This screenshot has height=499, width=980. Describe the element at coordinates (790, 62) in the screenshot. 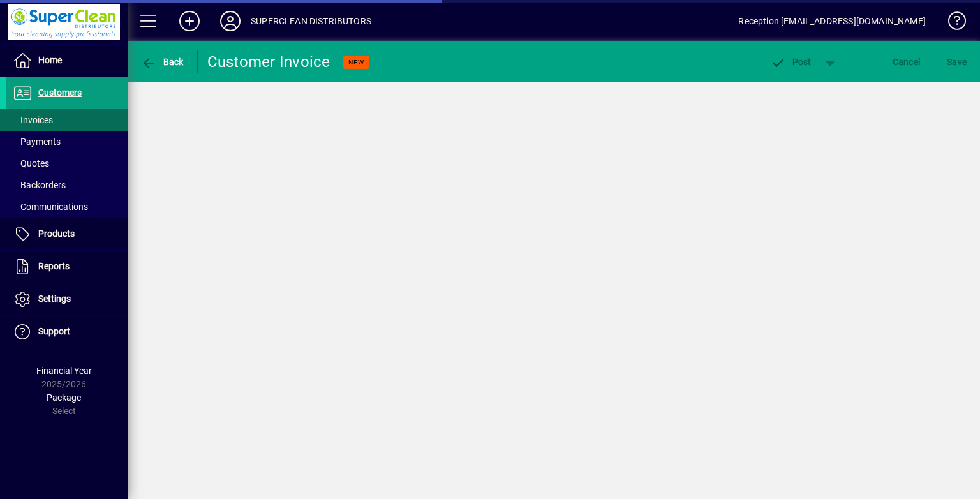

I see `button: Post` at that location.